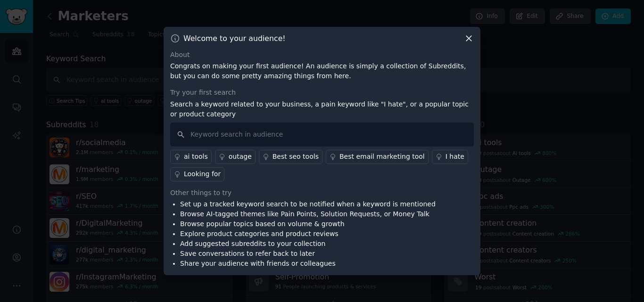 This screenshot has width=644, height=302. What do you see at coordinates (322, 193) in the screenshot?
I see `div: Other things to try` at bounding box center [322, 193].